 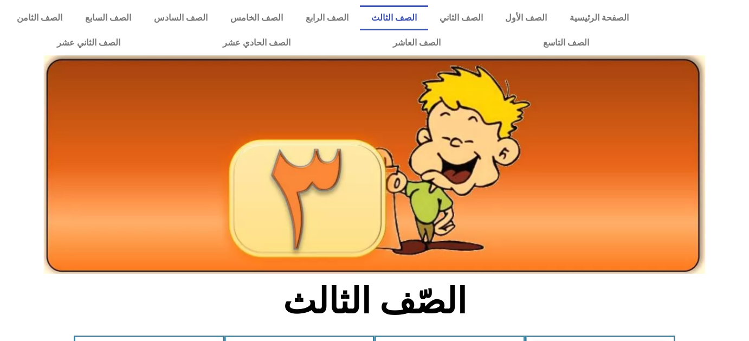 What do you see at coordinates (88, 43) in the screenshot?
I see `a: الصف الثاني عشر` at bounding box center [88, 43].